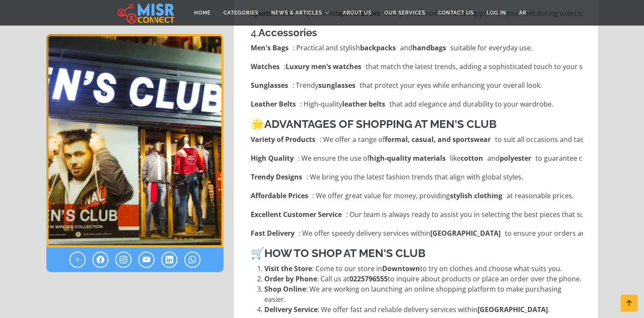  I want to click on strong: 0225796555, so click(369, 279).